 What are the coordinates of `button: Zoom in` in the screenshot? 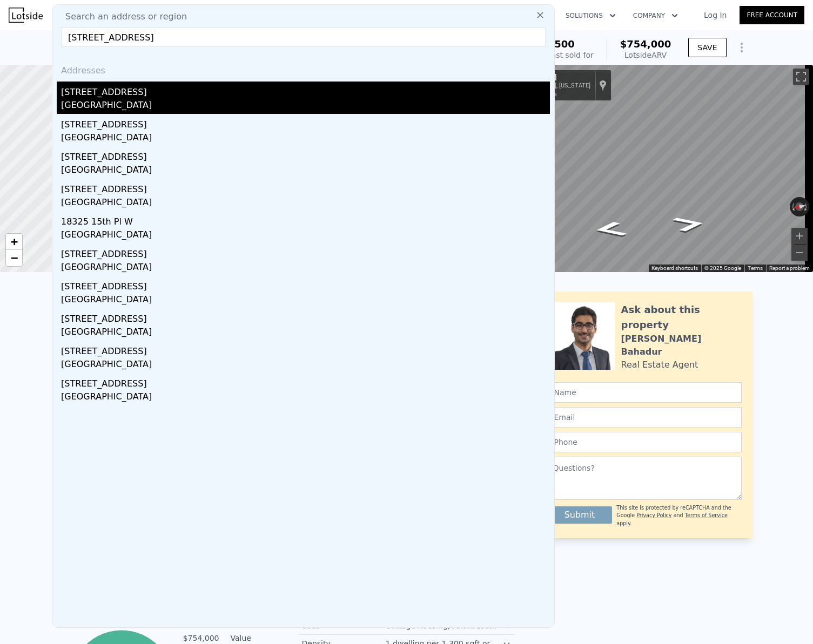 It's located at (800, 236).